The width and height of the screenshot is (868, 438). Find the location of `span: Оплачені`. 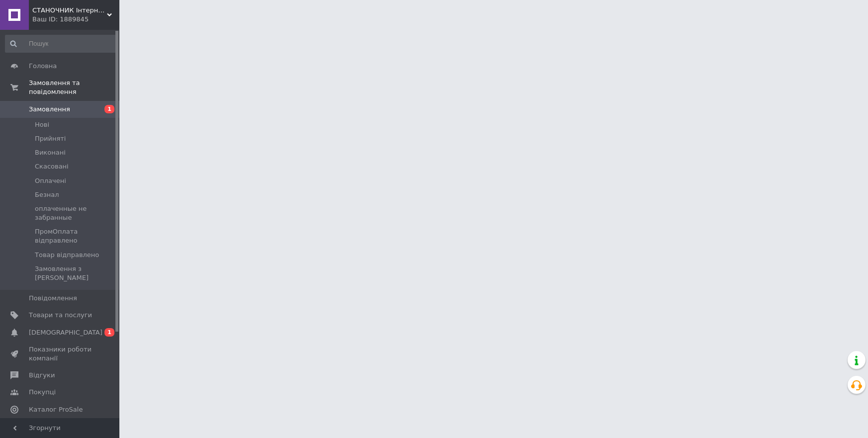

span: Оплачені is located at coordinates (50, 181).